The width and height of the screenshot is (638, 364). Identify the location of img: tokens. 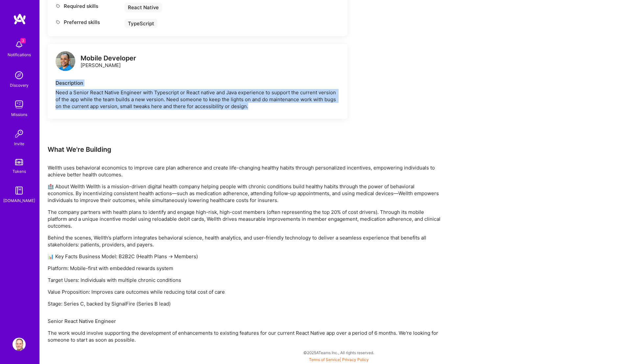
(19, 162).